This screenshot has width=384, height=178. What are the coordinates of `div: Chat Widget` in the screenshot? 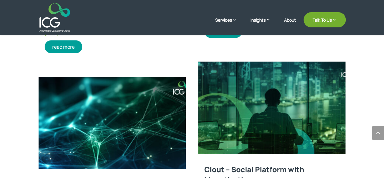 It's located at (333, 145).